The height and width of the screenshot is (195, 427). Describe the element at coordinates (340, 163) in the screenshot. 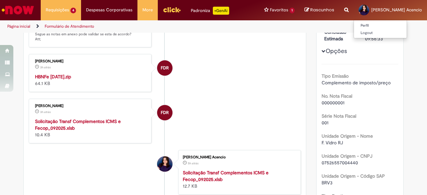

I see `span: 07526557004440` at that location.